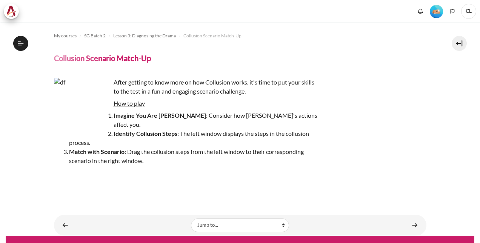 Image resolution: width=480 pixels, height=243 pixels. I want to click on a: Lesson 3: Diagnosing the Drama, so click(144, 36).